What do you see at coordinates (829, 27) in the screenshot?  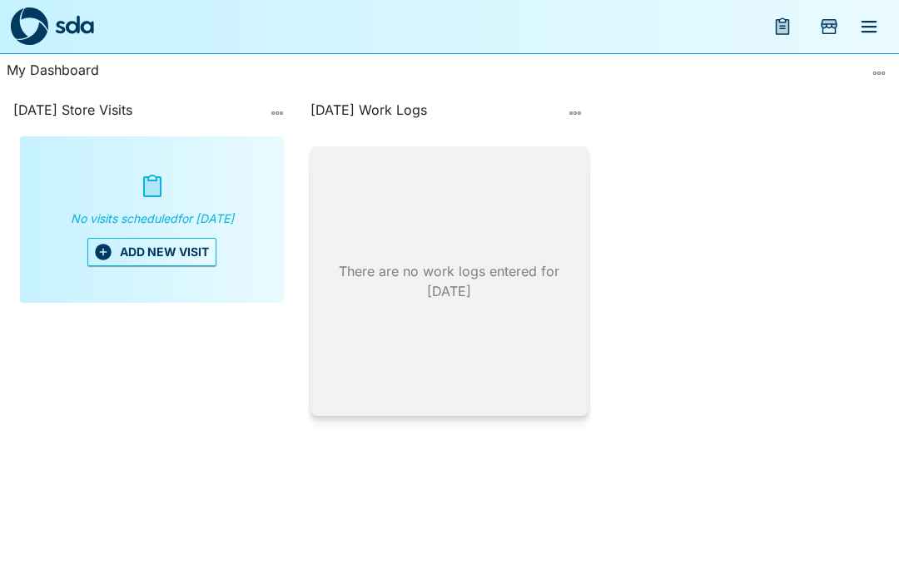 I see `button: Add Store Visit` at bounding box center [829, 27].